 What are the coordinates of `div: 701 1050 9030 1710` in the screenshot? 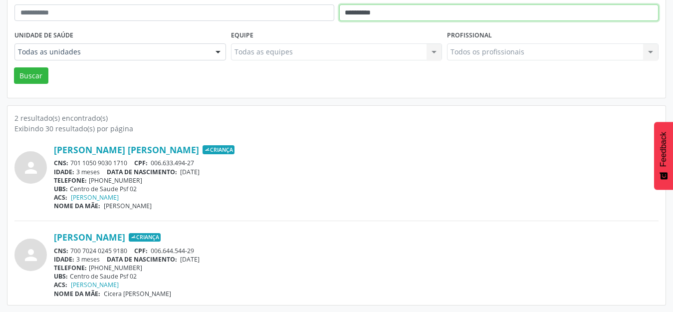 It's located at (356, 163).